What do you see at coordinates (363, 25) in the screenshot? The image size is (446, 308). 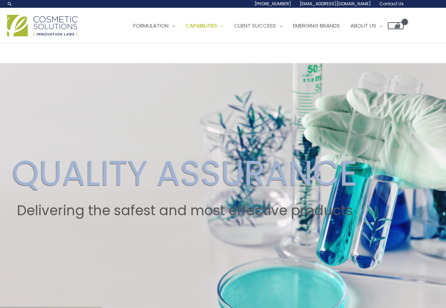 I see `span: About Us` at bounding box center [363, 25].